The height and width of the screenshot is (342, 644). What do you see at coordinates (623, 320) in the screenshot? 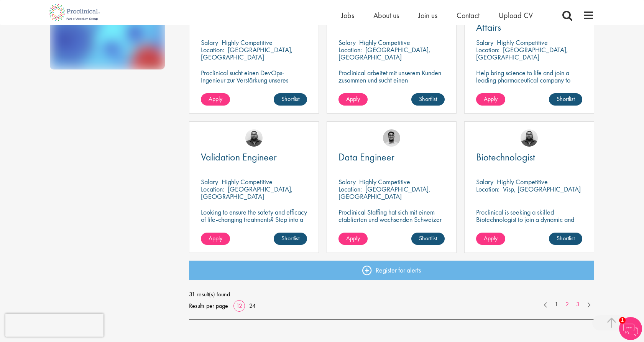
I see `span: 1` at bounding box center [623, 320].